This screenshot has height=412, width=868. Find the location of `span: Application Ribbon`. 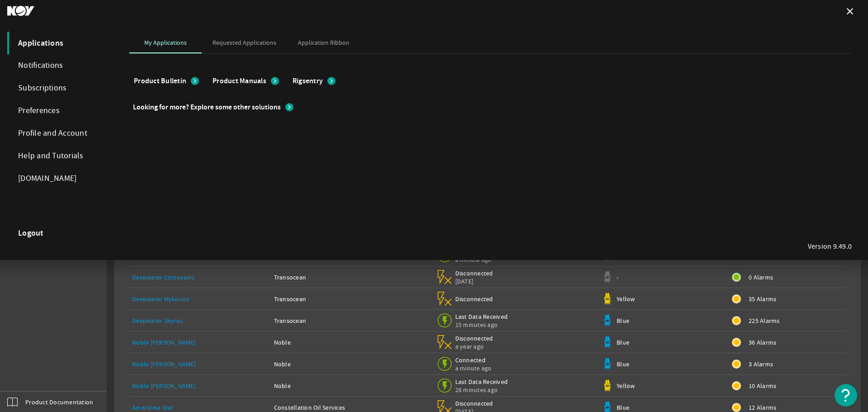

span: Application Ribbon is located at coordinates (324, 42).